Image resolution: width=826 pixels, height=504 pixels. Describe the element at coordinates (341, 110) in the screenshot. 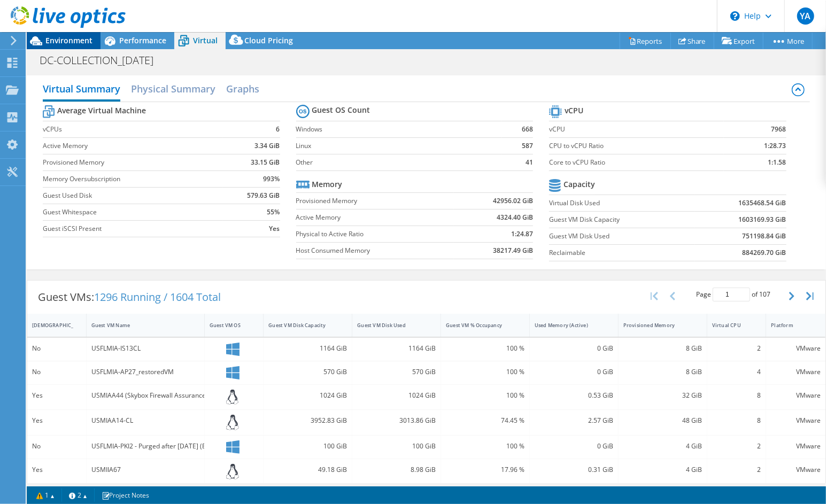

I see `b: Guest OS Count` at that location.